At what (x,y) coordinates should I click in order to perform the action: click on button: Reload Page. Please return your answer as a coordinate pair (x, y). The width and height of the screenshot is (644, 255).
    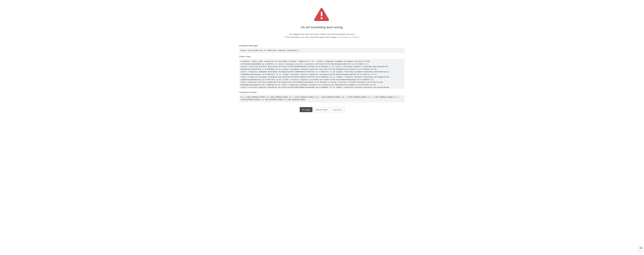
    Looking at the image, I should click on (322, 109).